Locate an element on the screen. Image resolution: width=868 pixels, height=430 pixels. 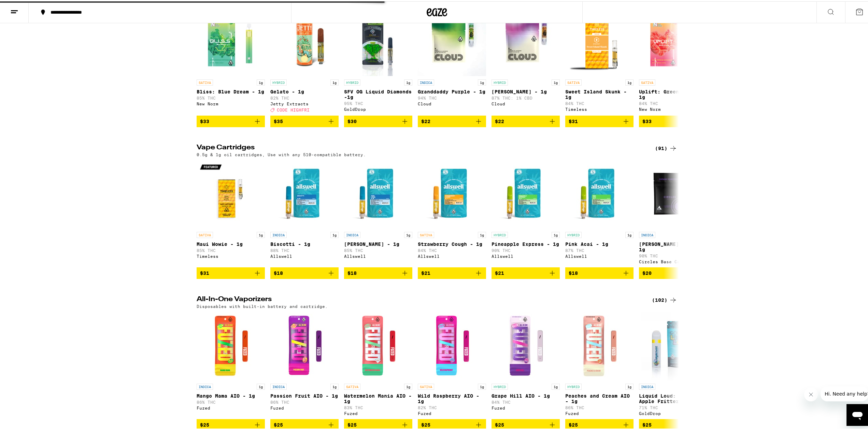
p: Pineapple Express - 1g is located at coordinates (525, 243).